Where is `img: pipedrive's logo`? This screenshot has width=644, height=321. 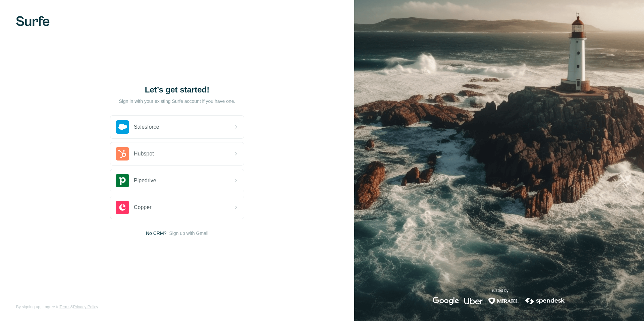
img: pipedrive's logo is located at coordinates (122, 181).